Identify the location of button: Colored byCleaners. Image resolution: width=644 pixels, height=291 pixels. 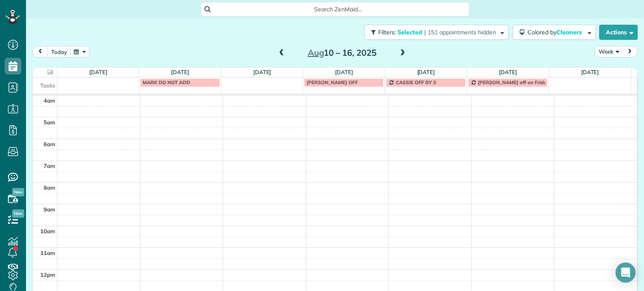
(555, 32).